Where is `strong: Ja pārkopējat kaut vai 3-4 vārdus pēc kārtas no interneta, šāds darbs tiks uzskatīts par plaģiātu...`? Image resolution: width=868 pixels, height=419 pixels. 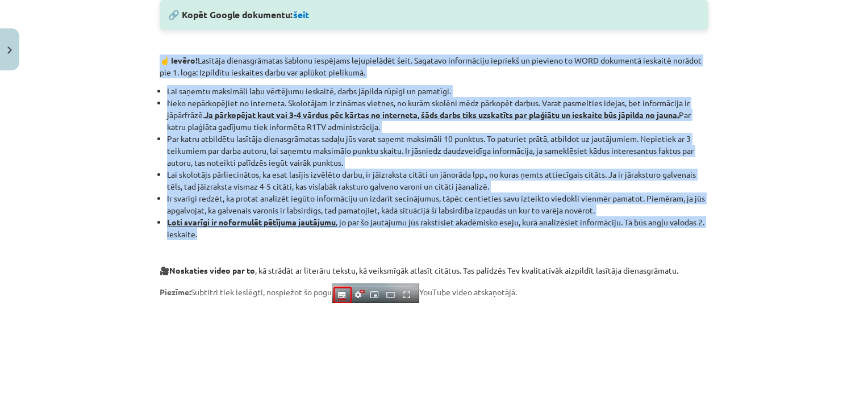 strong: Ja pārkopējat kaut vai 3-4 vārdus pēc kārtas no interneta, šāds darbs tiks uzskatīts par plaģiātu... is located at coordinates (441, 115).